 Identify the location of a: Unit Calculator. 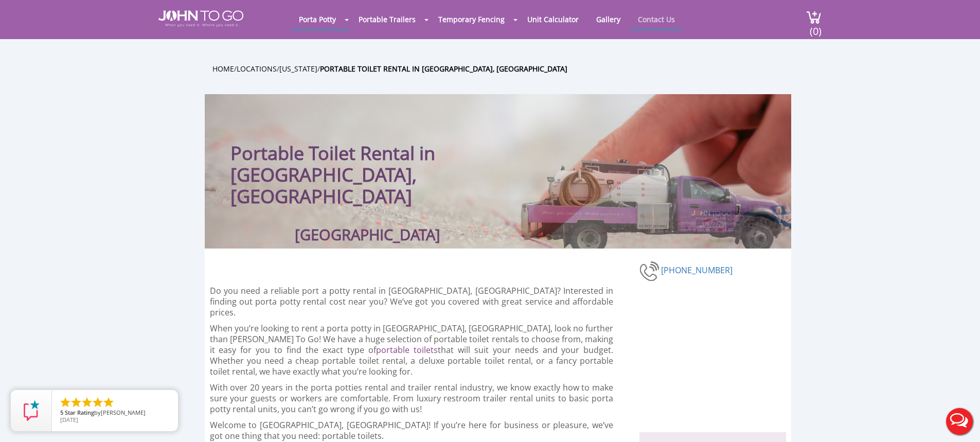
(553, 19).